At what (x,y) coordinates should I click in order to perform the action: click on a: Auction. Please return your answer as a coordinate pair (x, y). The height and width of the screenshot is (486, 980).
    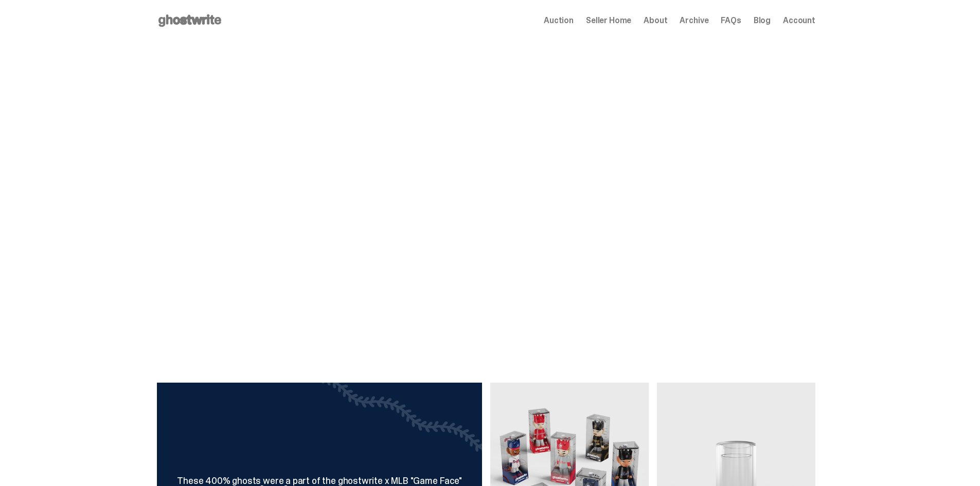
    Looking at the image, I should click on (558, 20).